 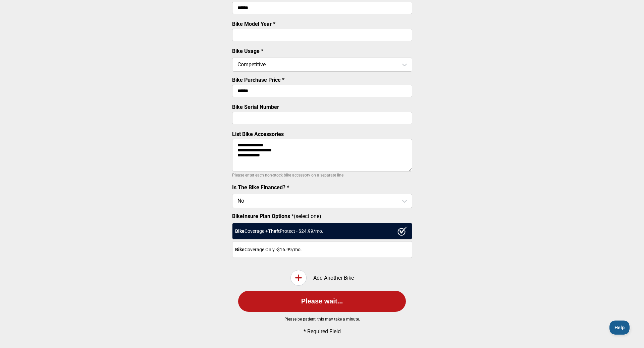 I want to click on label: Is The Bike Financed? *, so click(x=261, y=187).